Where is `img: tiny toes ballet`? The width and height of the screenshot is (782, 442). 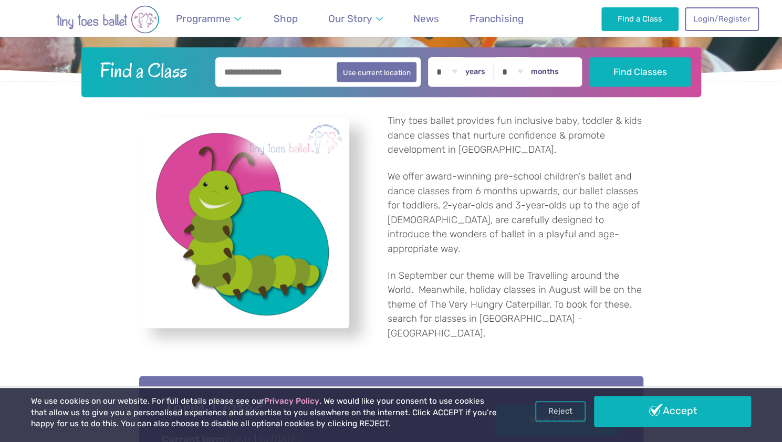 img: tiny toes ballet is located at coordinates (108, 19).